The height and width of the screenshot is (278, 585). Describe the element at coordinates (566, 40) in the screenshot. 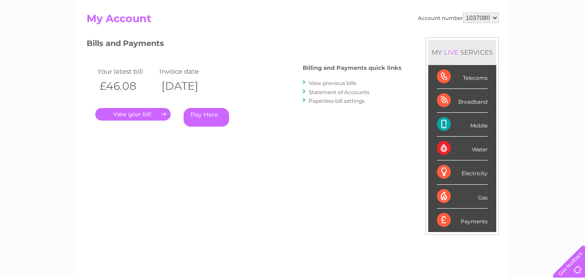

I see `a: Log out` at that location.